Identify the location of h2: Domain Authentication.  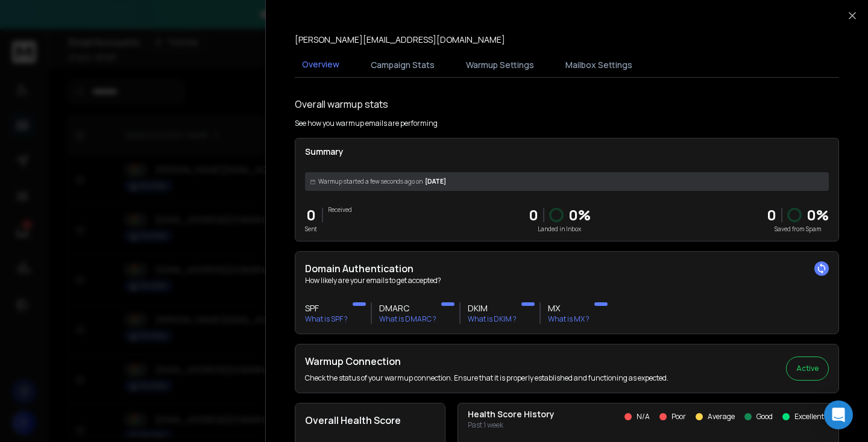
(566, 269).